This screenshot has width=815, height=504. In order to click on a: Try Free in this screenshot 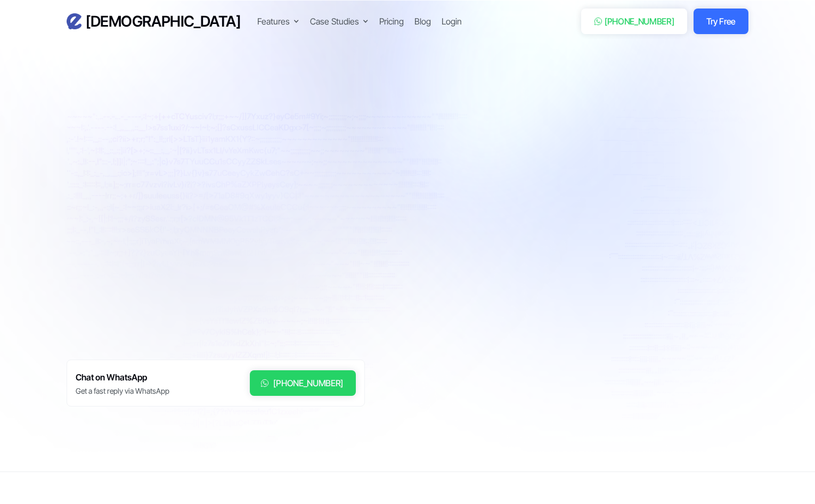, I will do `click(721, 21)`.